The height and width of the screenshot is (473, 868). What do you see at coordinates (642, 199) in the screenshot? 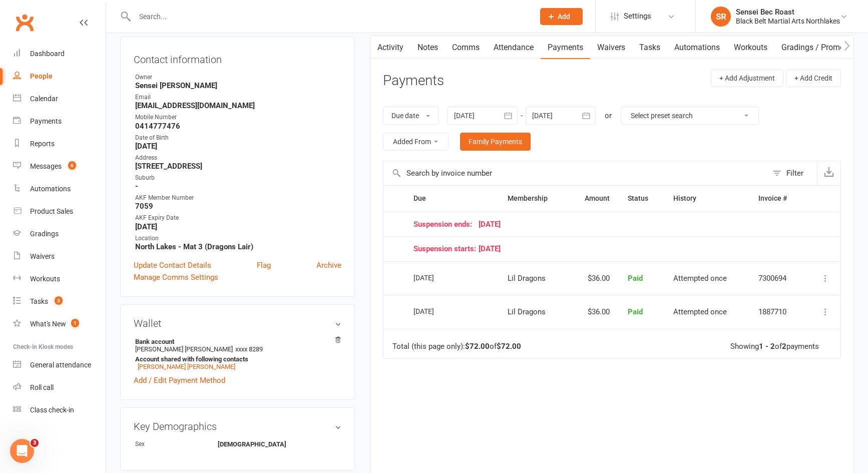
I see `th: Status` at bounding box center [642, 199].